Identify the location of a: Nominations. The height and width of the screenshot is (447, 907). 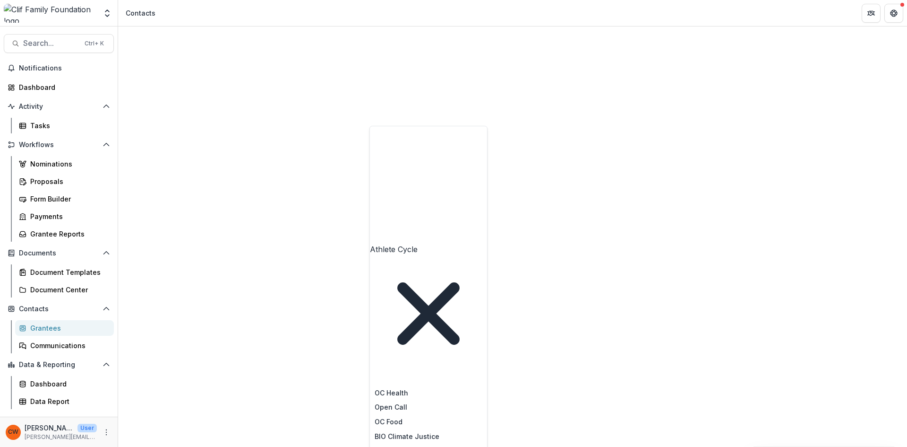
(64, 164).